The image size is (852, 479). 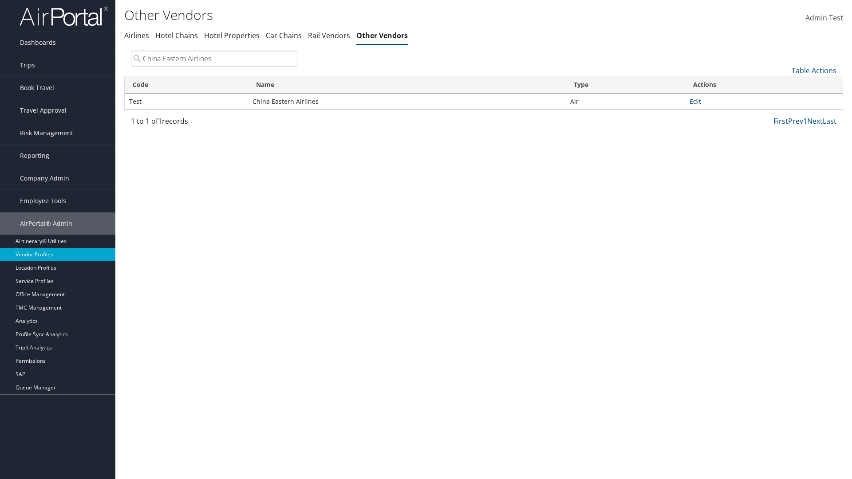 I want to click on a: Table Actions, so click(x=814, y=71).